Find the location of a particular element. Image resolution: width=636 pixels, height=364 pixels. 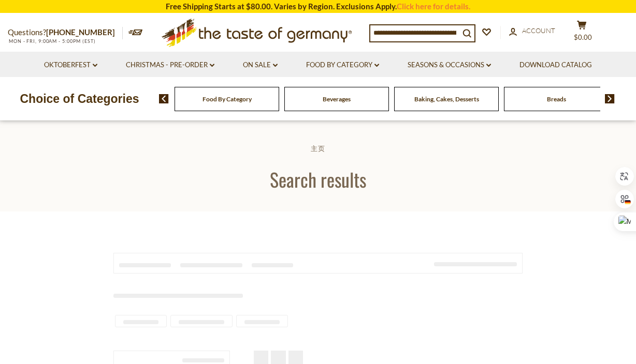

span: MON - FRI, 9:00AM - 5:00PM (EST) is located at coordinates (52, 41).